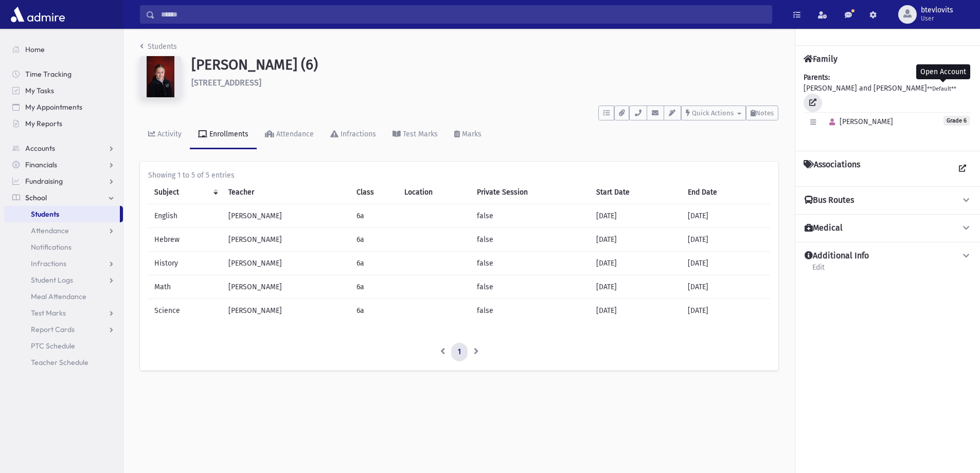 The image size is (980, 473). I want to click on td: Science, so click(185, 311).